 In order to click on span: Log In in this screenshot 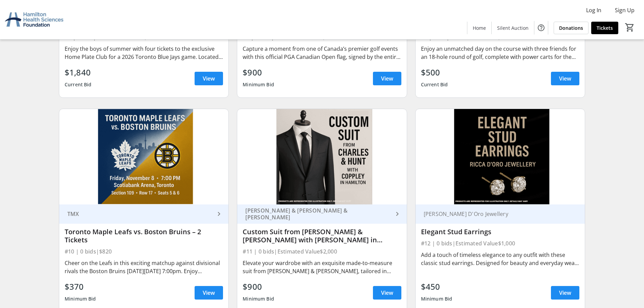, I will do `click(594, 10)`.